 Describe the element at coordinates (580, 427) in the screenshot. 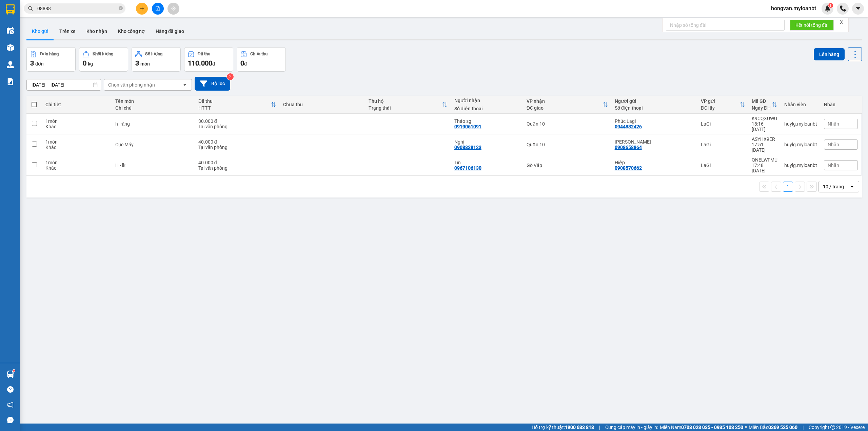

I see `strong: 1900 633 818` at that location.